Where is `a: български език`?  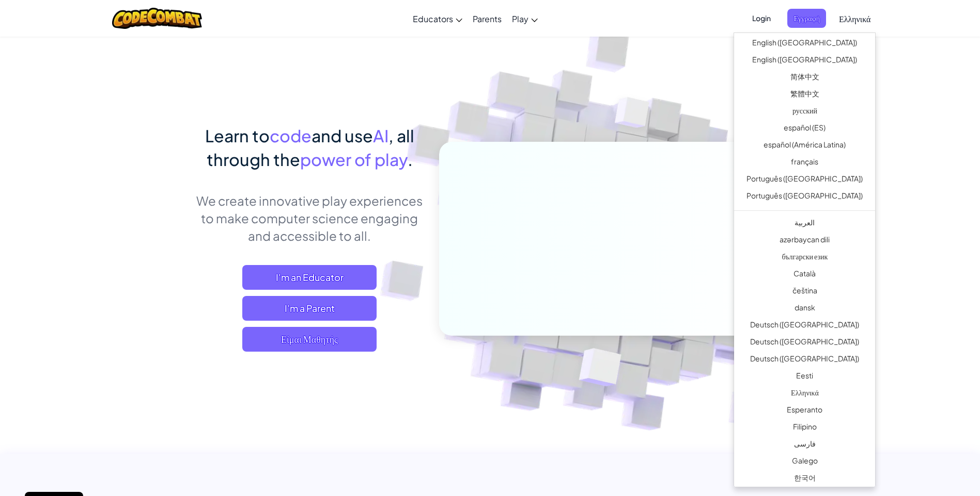 a: български език is located at coordinates (804, 258).